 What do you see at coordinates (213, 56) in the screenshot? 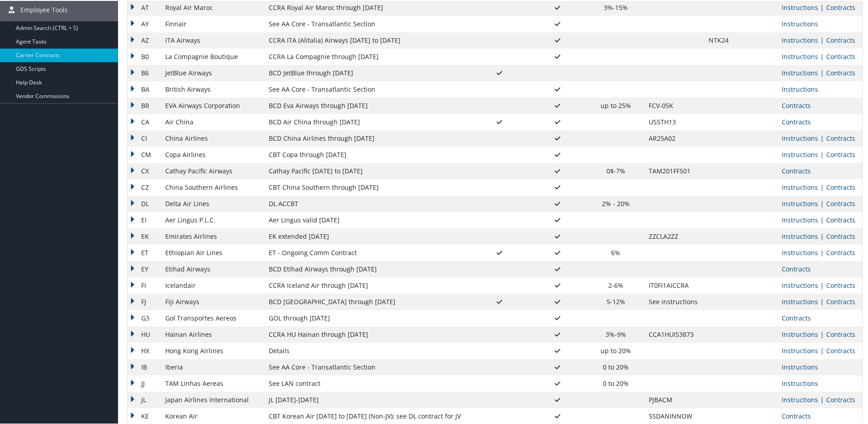
I see `td: La Compagnie Boutique` at bounding box center [213, 56].